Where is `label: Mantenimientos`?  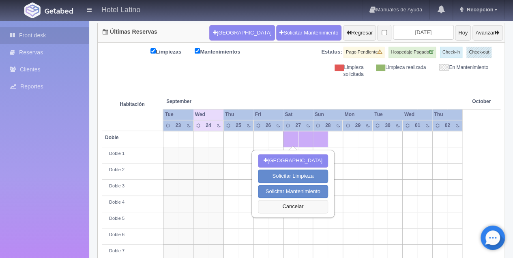
label: Mantenimientos is located at coordinates (224, 51).